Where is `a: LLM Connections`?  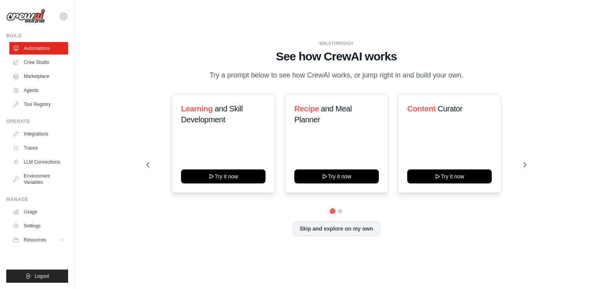
a: LLM Connections is located at coordinates (39, 162).